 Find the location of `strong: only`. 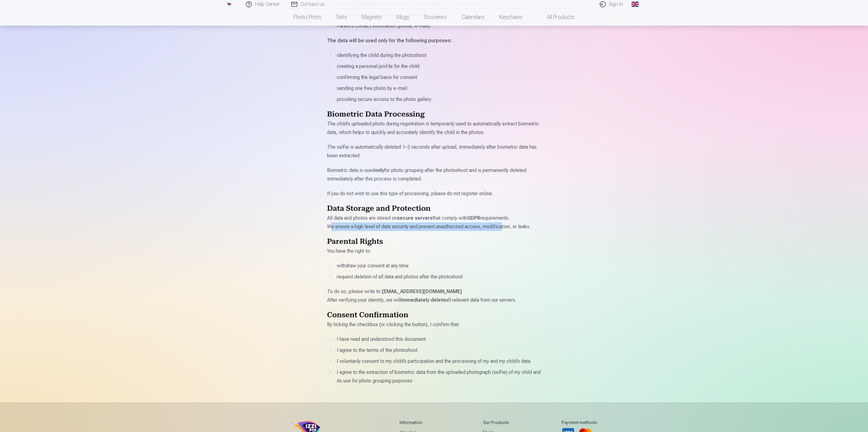

strong: only is located at coordinates (379, 170).